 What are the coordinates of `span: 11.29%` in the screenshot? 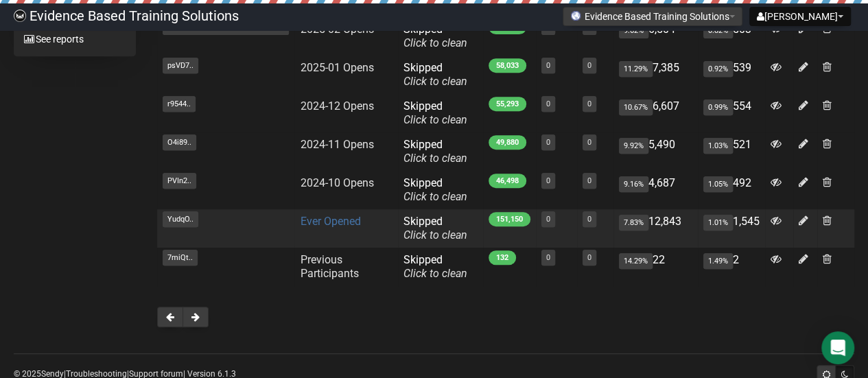 It's located at (636, 69).